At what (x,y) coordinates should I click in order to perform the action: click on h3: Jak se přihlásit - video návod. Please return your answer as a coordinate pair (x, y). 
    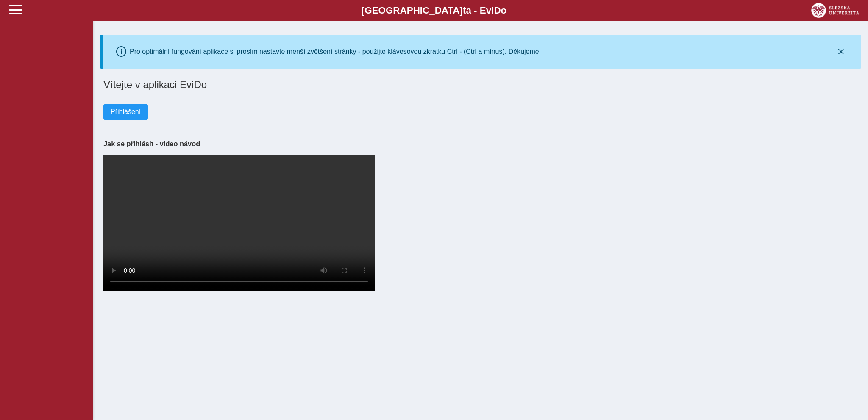
    Looking at the image, I should click on (481, 144).